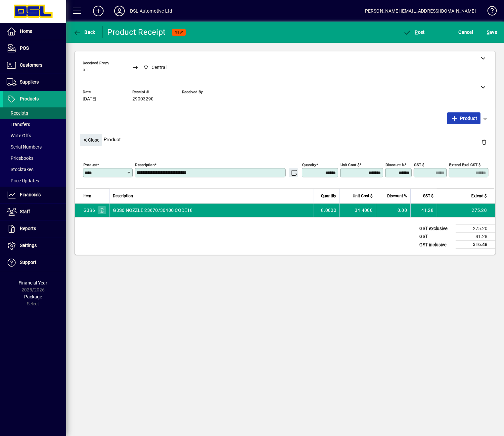 The width and height of the screenshot is (504, 436). What do you see at coordinates (91, 140) in the screenshot?
I see `app-page-header-button: Close` at bounding box center [91, 140].